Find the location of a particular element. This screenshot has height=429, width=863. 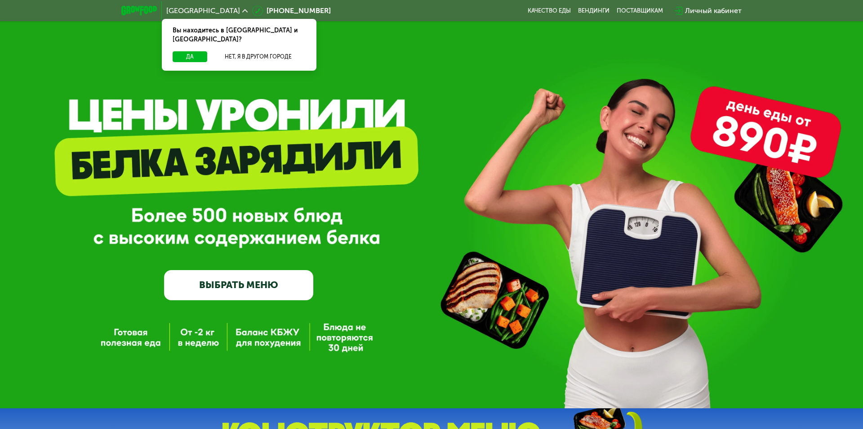

a: ВЫБРАТЬ МЕНЮ is located at coordinates (239, 285).